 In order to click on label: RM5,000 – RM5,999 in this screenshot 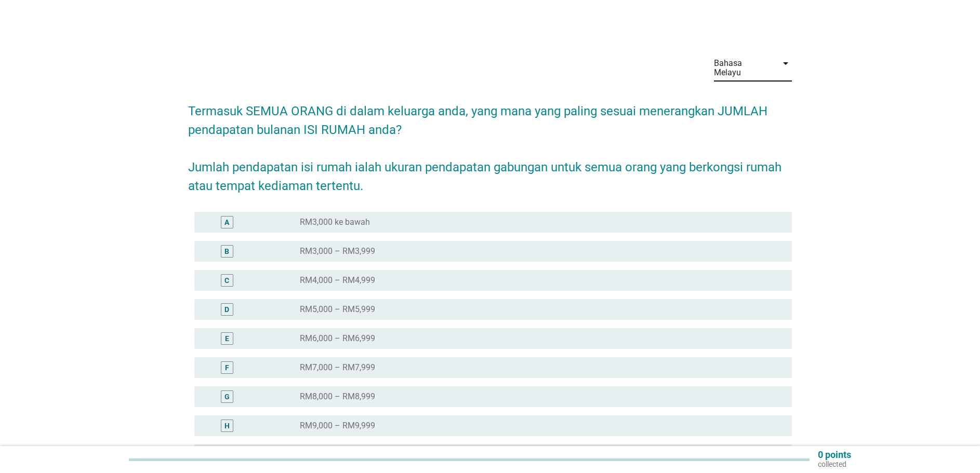, I will do `click(338, 309)`.